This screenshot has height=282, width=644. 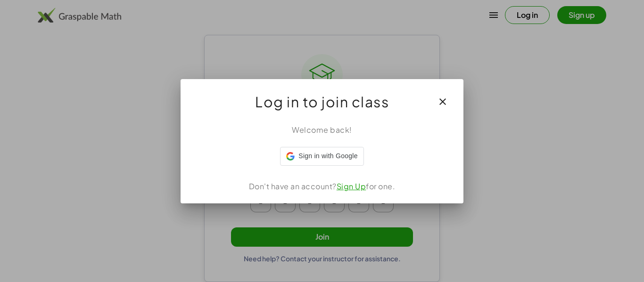 I want to click on a: Sign Up, so click(x=351, y=186).